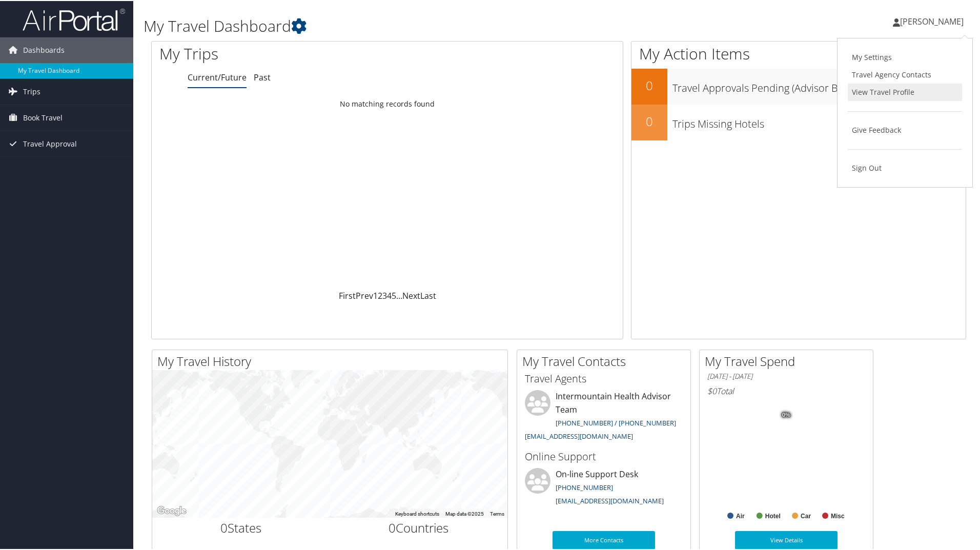 The image size is (980, 550). Describe the element at coordinates (412, 295) in the screenshot. I see `a: Next` at that location.